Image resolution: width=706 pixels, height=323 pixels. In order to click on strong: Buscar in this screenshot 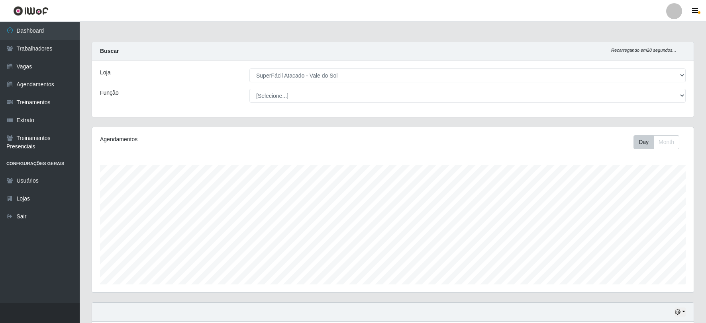, I will do `click(109, 51)`.